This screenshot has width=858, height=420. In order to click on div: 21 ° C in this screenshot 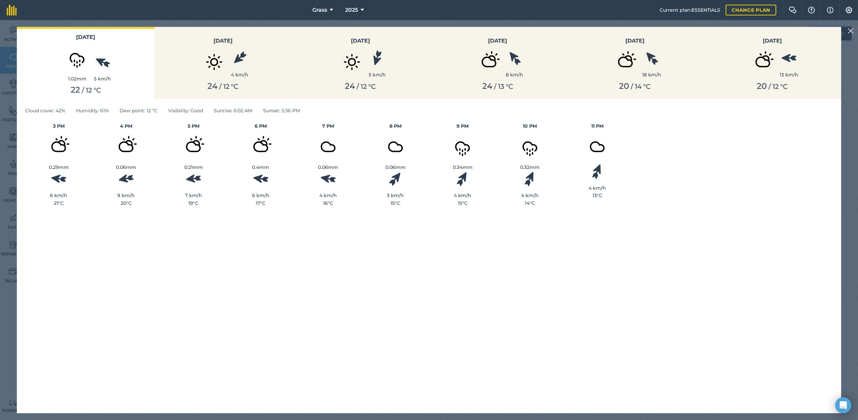, I will do `click(59, 203)`.